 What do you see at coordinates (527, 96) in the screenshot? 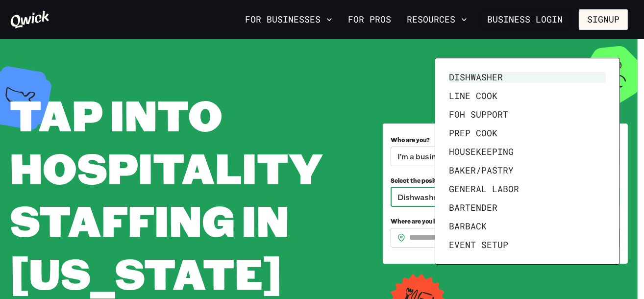
I see `li: Line Cook` at bounding box center [527, 96].